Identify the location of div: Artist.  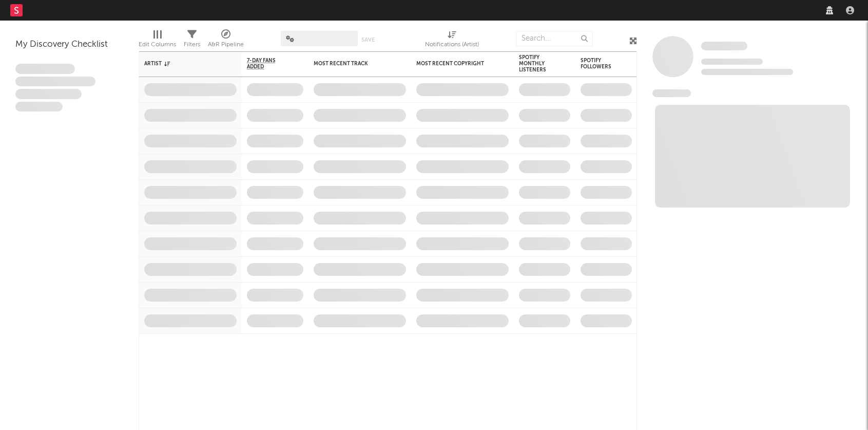
(183, 64).